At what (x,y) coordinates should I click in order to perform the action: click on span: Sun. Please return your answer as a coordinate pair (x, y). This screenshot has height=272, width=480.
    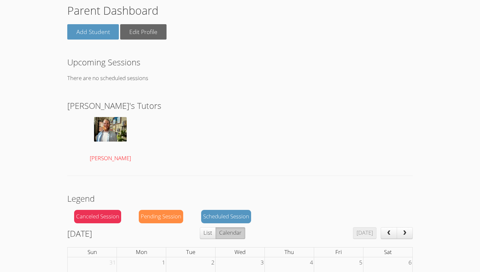
    Looking at the image, I should click on (92, 252).